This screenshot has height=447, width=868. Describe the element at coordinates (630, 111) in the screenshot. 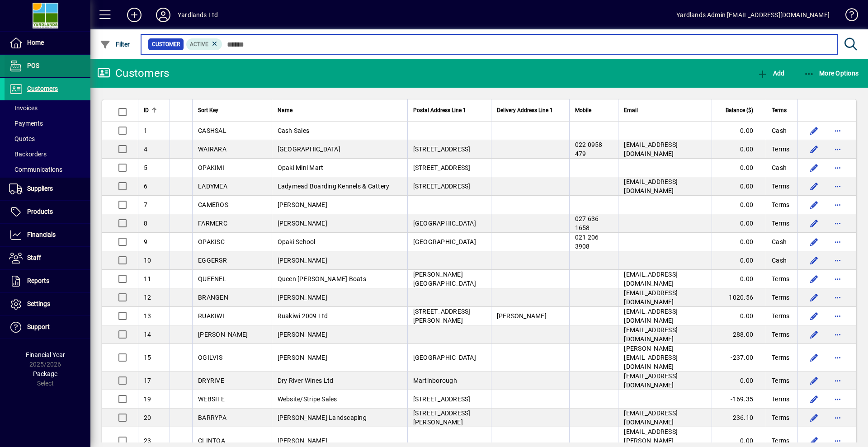

I see `span: Email` at that location.